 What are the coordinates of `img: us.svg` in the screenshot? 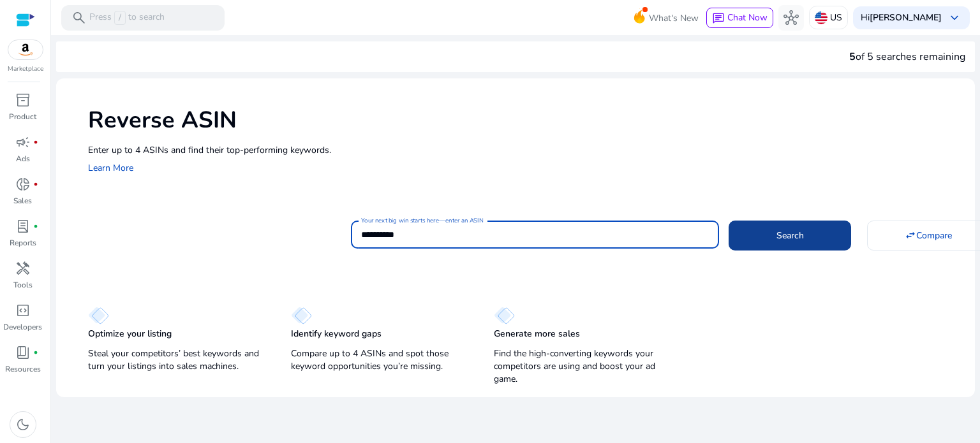 It's located at (821, 18).